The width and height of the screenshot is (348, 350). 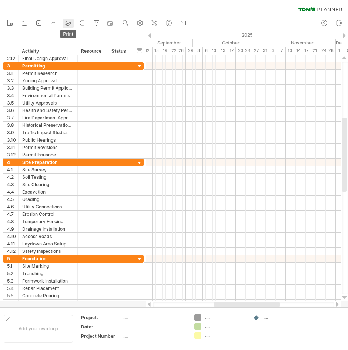 What do you see at coordinates (13, 258) in the screenshot?
I see `div: 5` at bounding box center [13, 258].